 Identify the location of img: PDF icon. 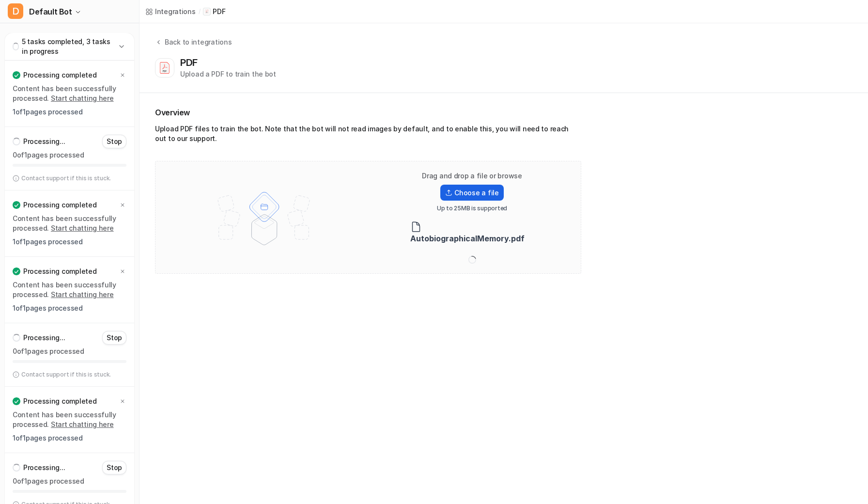
(207, 11).